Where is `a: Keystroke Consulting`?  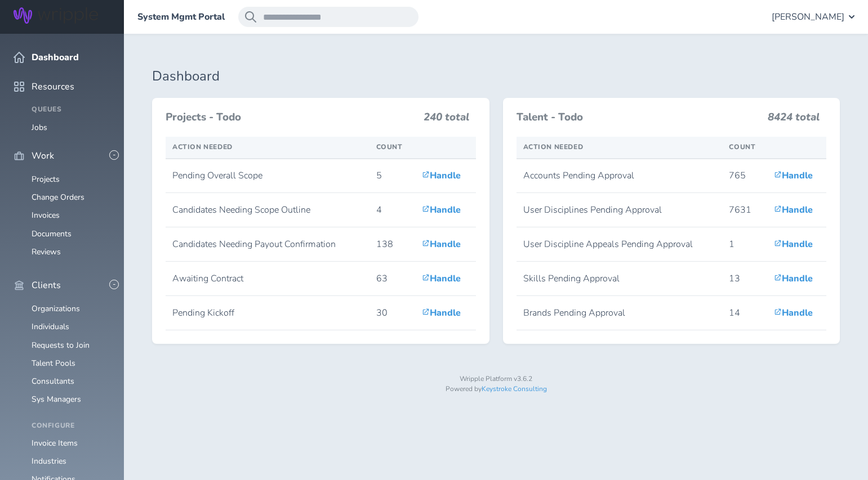
a: Keystroke Consulting is located at coordinates (514, 389).